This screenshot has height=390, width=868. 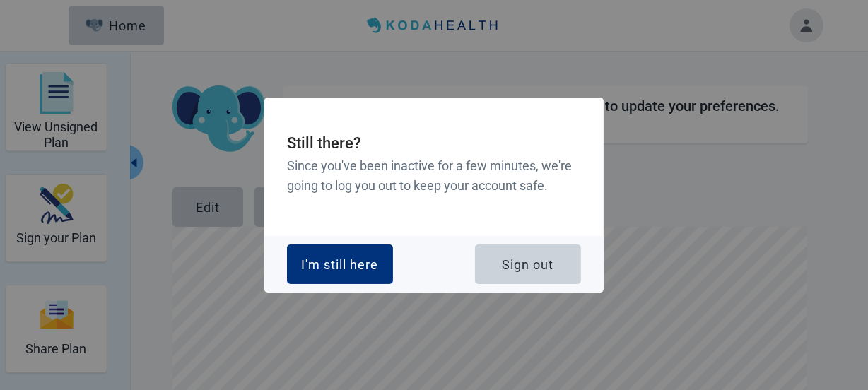 What do you see at coordinates (340, 264) in the screenshot?
I see `button: I'm still here` at bounding box center [340, 264].